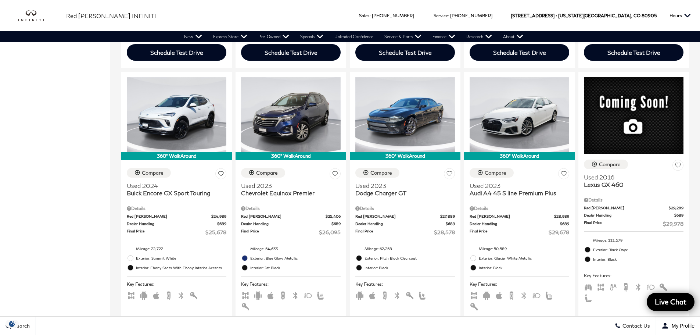 The height and width of the screenshot is (335, 700). I want to click on div: Schedule Test Drive - Ford Edge SE, so click(405, 52).